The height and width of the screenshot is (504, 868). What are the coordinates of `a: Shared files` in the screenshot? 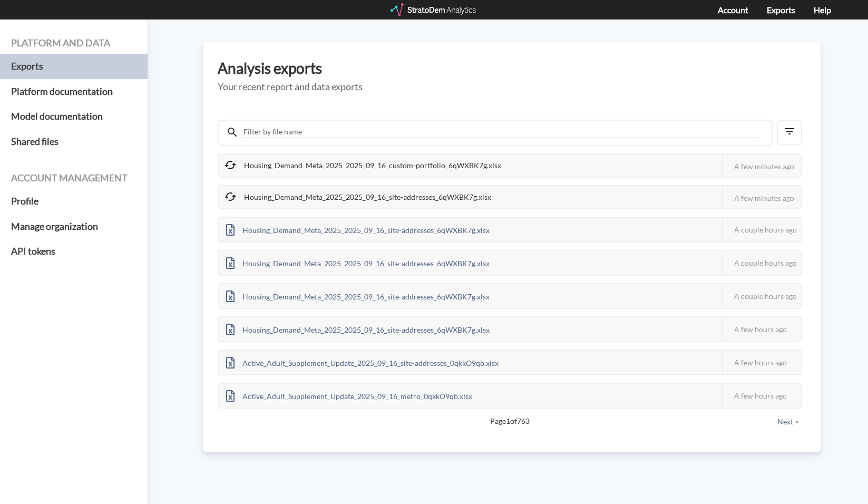 It's located at (74, 142).